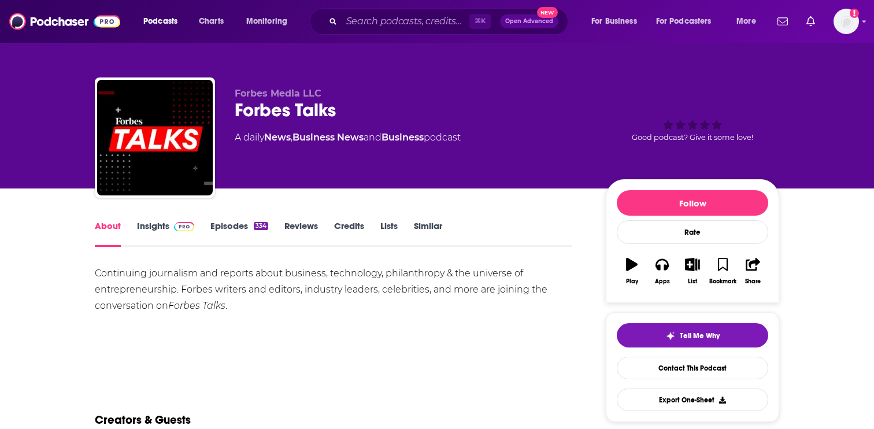 This screenshot has height=429, width=874. Describe the element at coordinates (692, 271) in the screenshot. I see `button: List` at that location.